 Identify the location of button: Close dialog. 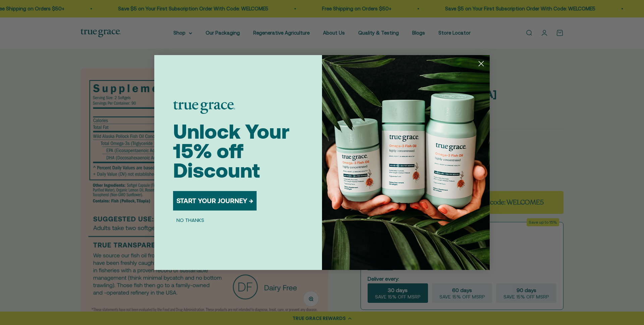
(481, 64).